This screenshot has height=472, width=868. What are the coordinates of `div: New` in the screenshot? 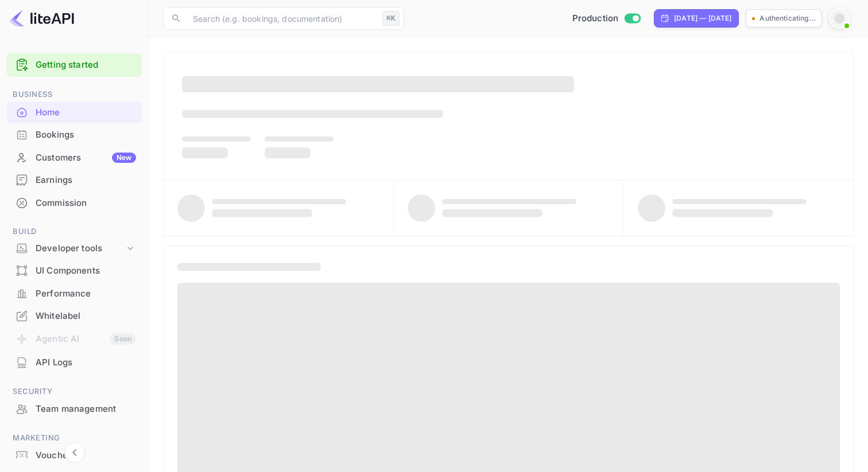 It's located at (124, 158).